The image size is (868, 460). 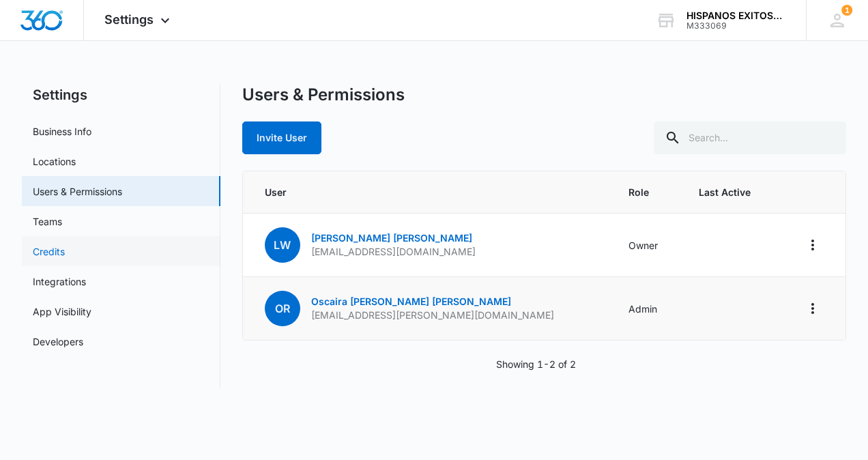 I want to click on a: OR, so click(x=283, y=308).